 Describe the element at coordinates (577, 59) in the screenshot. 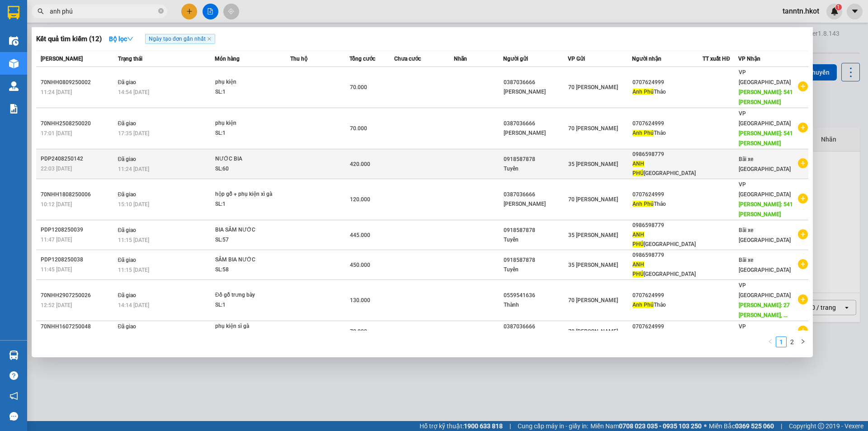

I see `span: VP Gửi` at that location.